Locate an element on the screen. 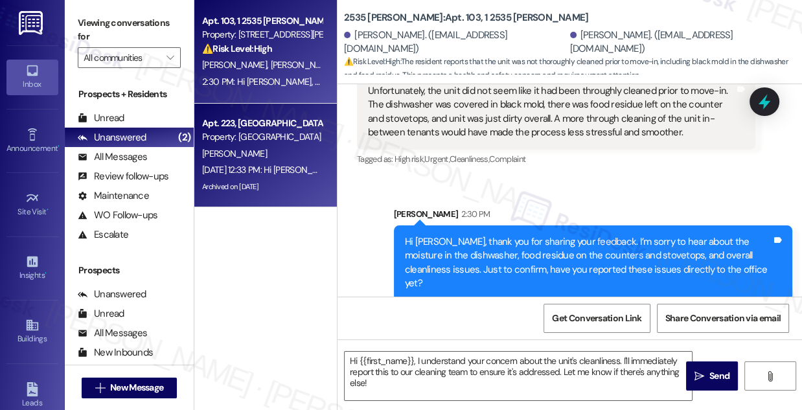  button: Share Conversation via email is located at coordinates (723, 318).